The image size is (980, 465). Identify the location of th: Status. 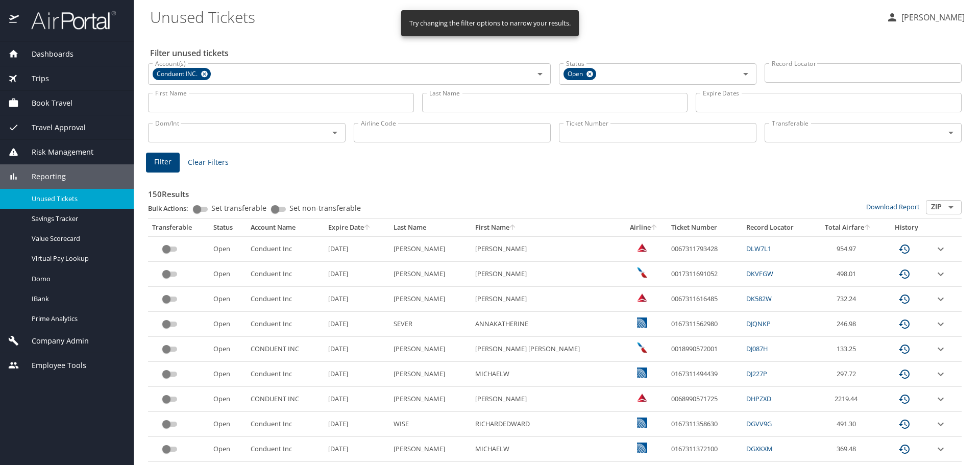
(228, 228).